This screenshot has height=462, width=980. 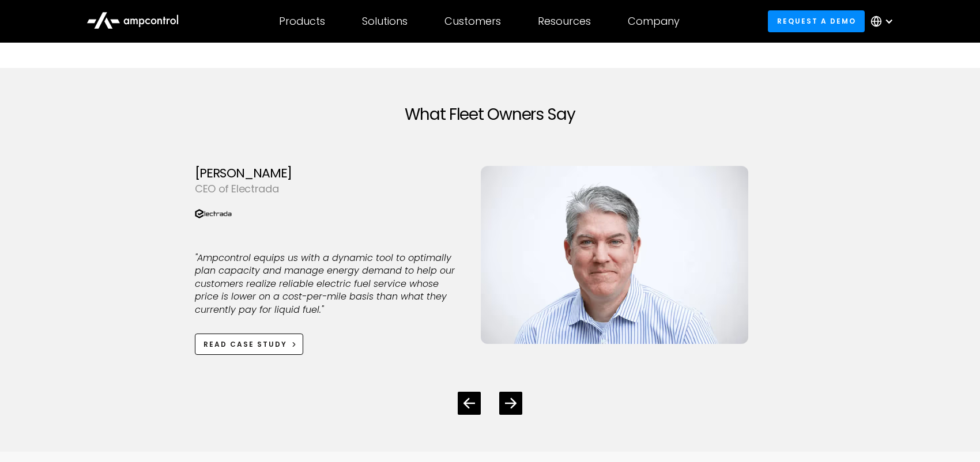 I want to click on p: "Ampcontrol equips us with a dynamic tool to optimally plan capacity and manage energy demand to ..., so click(x=329, y=284).